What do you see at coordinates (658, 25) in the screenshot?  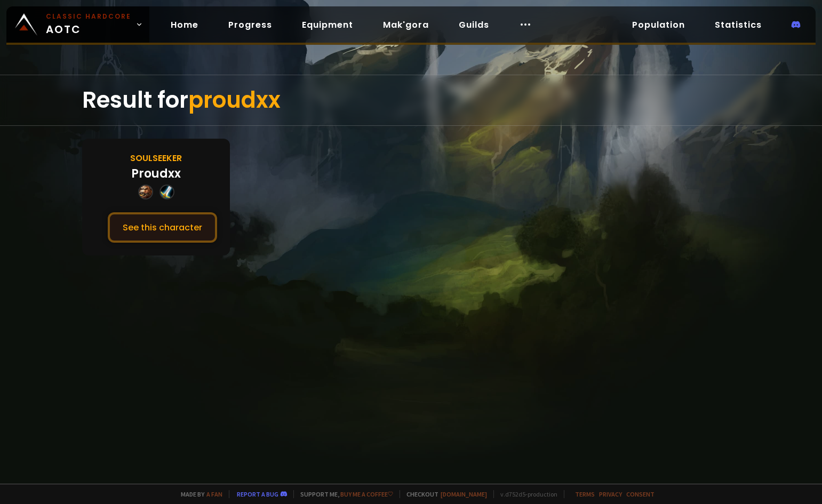 I see `a: Population` at bounding box center [658, 25].